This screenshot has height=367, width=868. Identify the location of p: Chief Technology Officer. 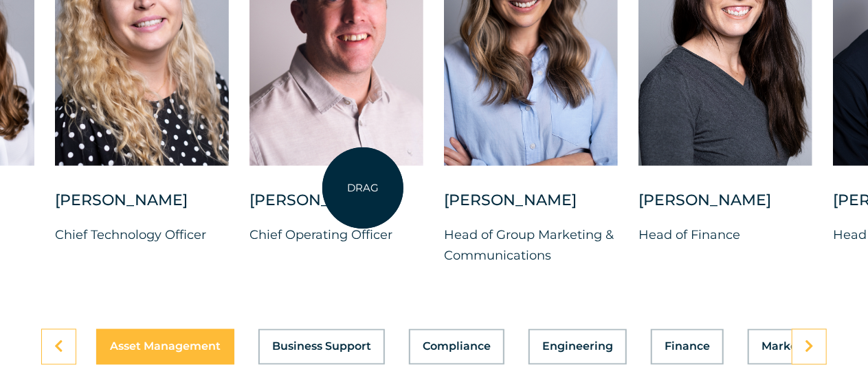
(142, 235).